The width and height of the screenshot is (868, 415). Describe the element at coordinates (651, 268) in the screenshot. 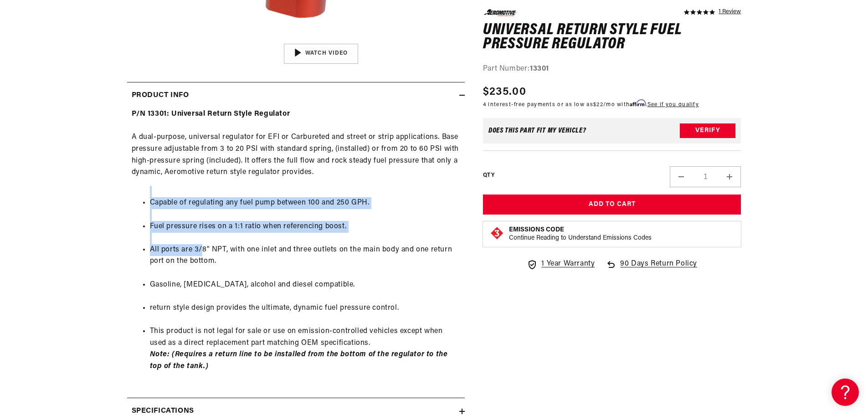

I see `a: 90 Days Return Policy` at that location.